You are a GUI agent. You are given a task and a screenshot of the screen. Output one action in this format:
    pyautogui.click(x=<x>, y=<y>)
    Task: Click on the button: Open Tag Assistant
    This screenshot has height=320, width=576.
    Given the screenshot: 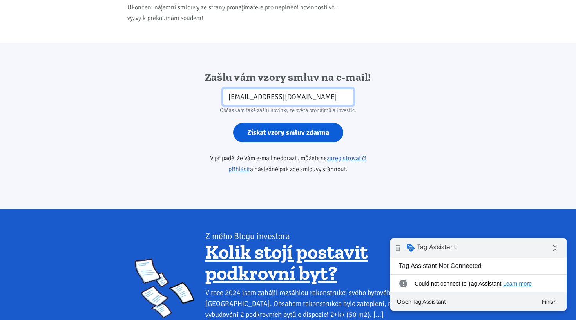 What is the action you would take?
    pyautogui.click(x=31, y=63)
    